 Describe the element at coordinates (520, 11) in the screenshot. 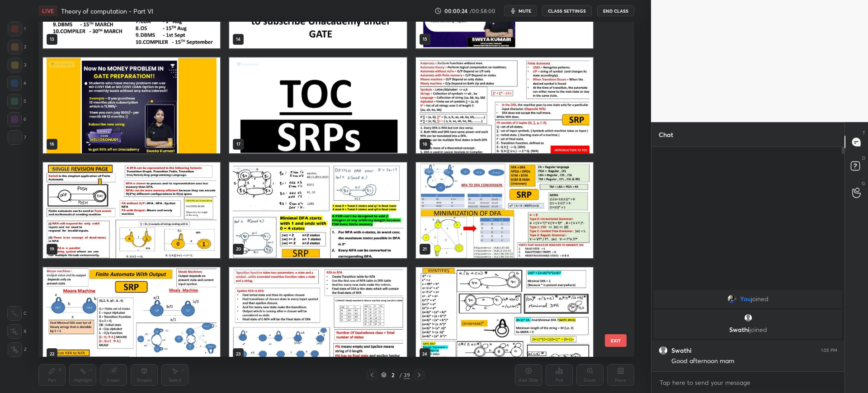

I see `button: mute` at that location.